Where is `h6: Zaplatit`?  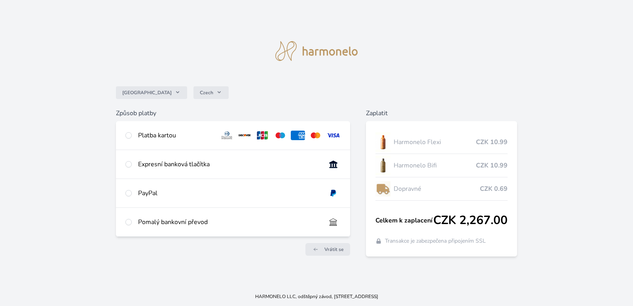 h6: Zaplatit is located at coordinates (441, 113).